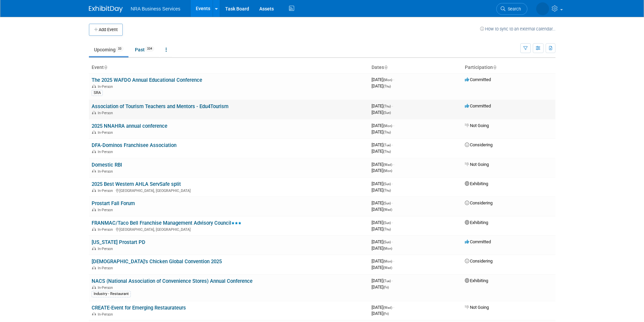 This screenshot has height=322, width=644. What do you see at coordinates (134, 145) in the screenshot?
I see `a: DFA-Dominos Franchisee Association` at bounding box center [134, 145].